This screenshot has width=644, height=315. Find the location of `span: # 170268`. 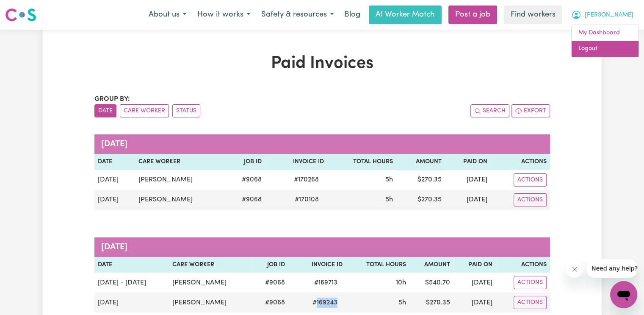

span: # 170268 is located at coordinates (306, 179).